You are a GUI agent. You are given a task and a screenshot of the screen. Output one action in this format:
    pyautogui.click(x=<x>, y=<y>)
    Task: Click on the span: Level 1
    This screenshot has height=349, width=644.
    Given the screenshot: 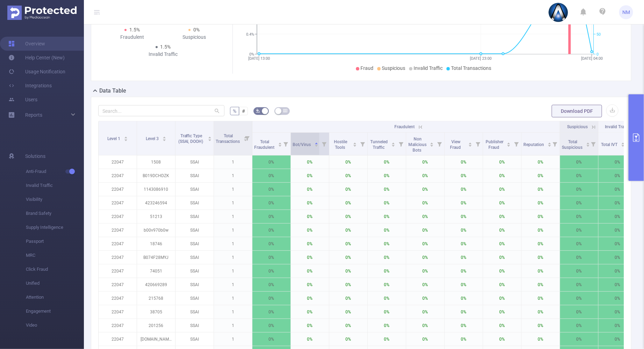 What is the action you would take?
    pyautogui.click(x=114, y=139)
    